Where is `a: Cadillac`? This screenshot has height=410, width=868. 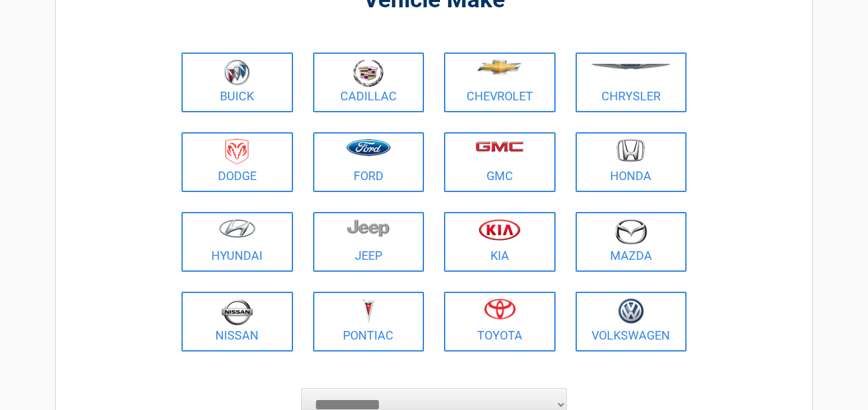
a: Cadillac is located at coordinates (369, 82).